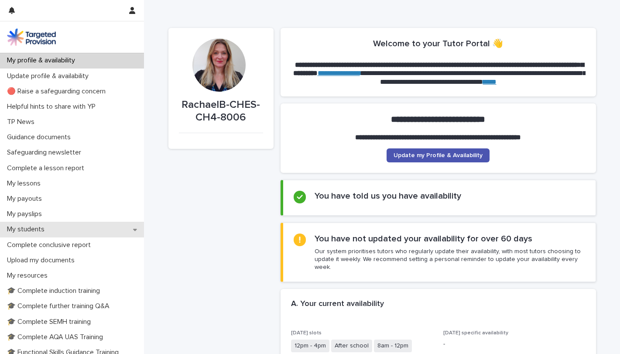 Image resolution: width=620 pixels, height=354 pixels. I want to click on p: Upload my documents, so click(42, 260).